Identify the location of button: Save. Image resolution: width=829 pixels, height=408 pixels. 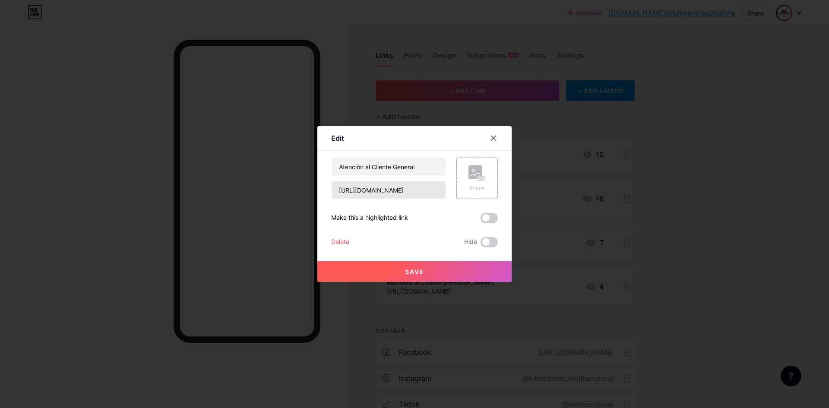
(414, 271).